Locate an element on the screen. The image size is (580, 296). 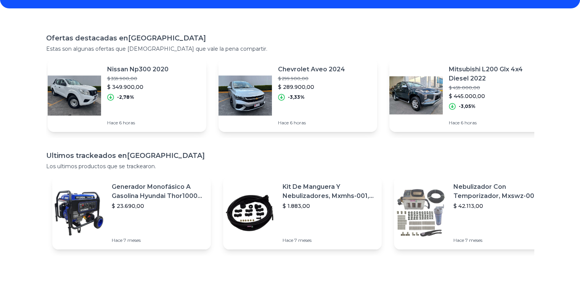
a: Featured imageNebulizador Con Temporizador, Mxswz-009, 50m, 40 Boquillas$ 42.113,00Hace 7 meses is located at coordinates (473, 213).